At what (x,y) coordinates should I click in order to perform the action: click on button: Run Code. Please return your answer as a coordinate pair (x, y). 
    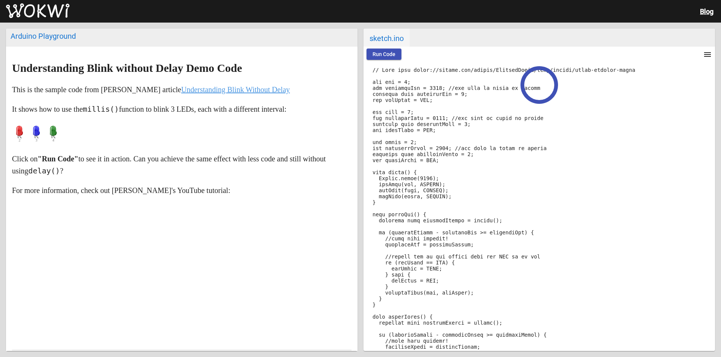
    Looking at the image, I should click on (384, 54).